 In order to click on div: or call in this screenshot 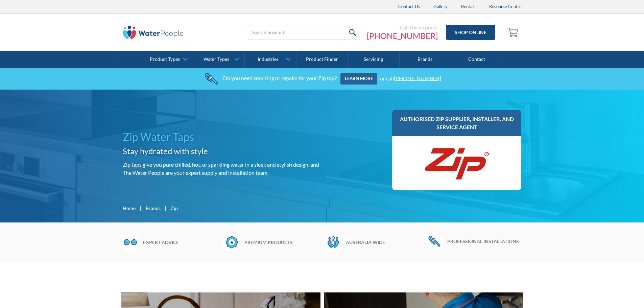, I will do `click(410, 78)`.